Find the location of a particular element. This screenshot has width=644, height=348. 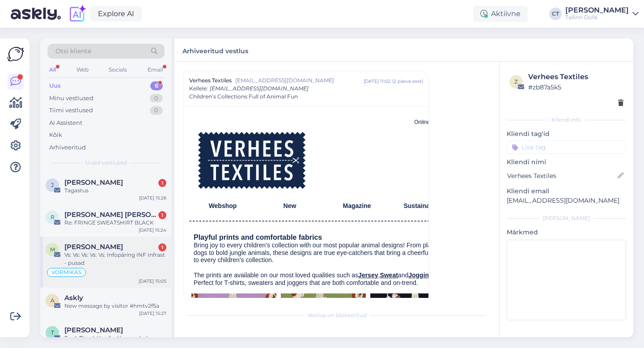

div: 6 is located at coordinates (157, 86).